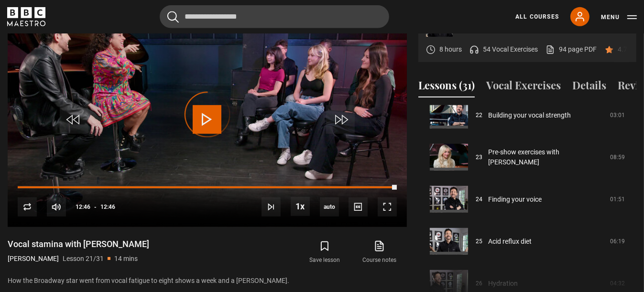 The height and width of the screenshot is (292, 644). Describe the element at coordinates (300, 206) in the screenshot. I see `button: Playback Rate` at that location.